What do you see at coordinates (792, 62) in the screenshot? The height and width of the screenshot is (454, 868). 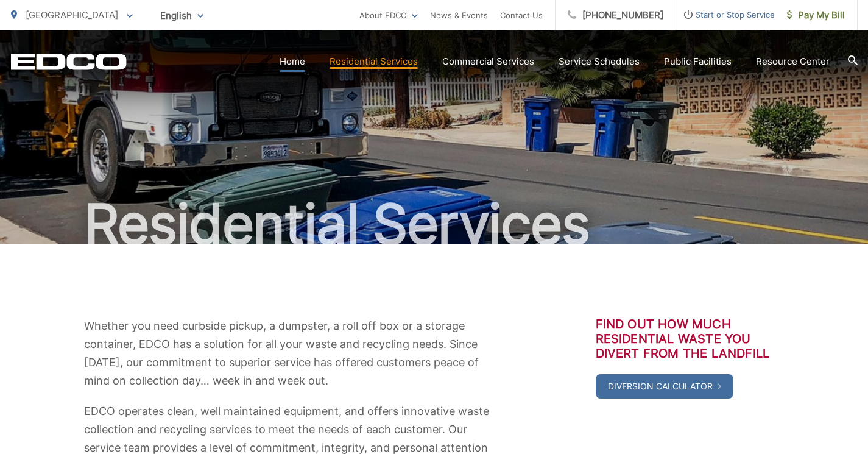 I see `a: Resource Center` at bounding box center [792, 62].